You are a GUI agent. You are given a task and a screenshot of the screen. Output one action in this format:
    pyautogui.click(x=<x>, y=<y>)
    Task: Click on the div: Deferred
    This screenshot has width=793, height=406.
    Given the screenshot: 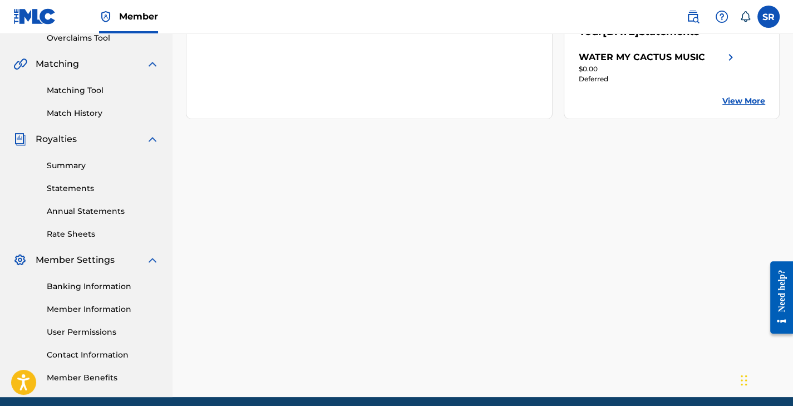 What is the action you would take?
    pyautogui.click(x=658, y=79)
    